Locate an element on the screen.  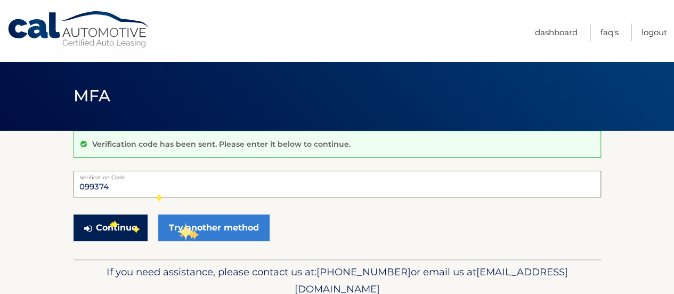
a: Try another method is located at coordinates (214, 228).